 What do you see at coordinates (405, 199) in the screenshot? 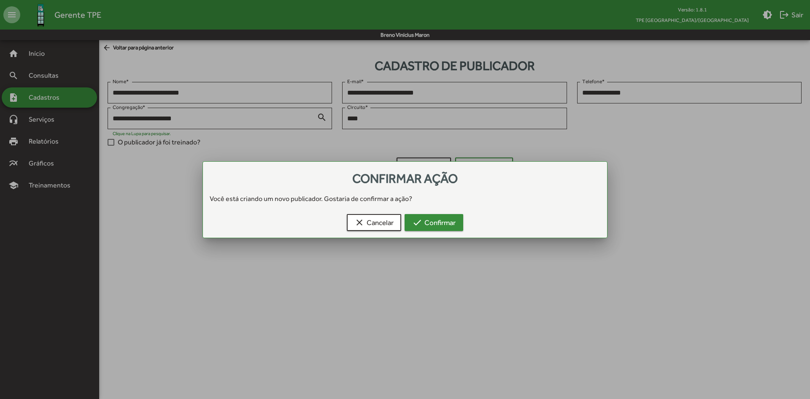
I see `div: Você está criando um novo publicador. Gostaria de confirmar a ação?` at bounding box center [405, 199].